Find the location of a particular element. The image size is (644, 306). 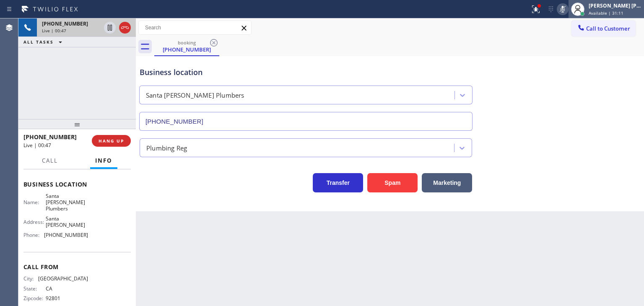

span: Call to Customer is located at coordinates (607, 29).